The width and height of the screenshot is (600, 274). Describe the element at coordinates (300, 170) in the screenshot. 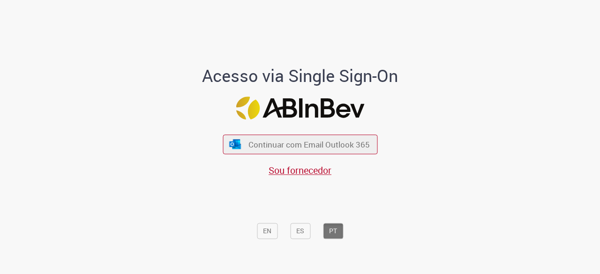

I see `a: Sou fornecedor` at that location.